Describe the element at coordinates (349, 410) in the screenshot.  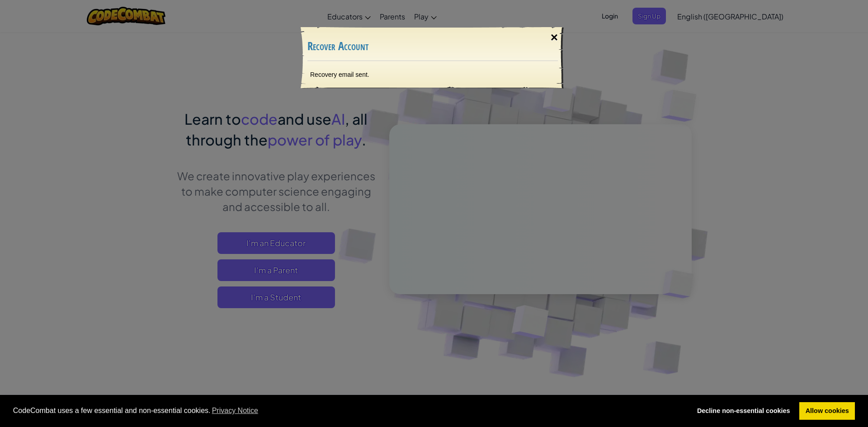
I see `span: CodeCombat uses a few essential and non-essential cookies.` at that location.